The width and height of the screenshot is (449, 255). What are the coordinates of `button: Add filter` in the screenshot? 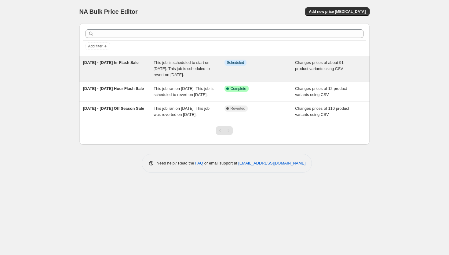 It's located at (98, 46).